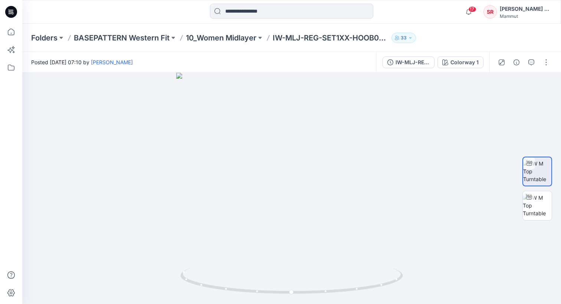 This screenshot has width=561, height=304. Describe the element at coordinates (404, 38) in the screenshot. I see `p: 33` at that location.